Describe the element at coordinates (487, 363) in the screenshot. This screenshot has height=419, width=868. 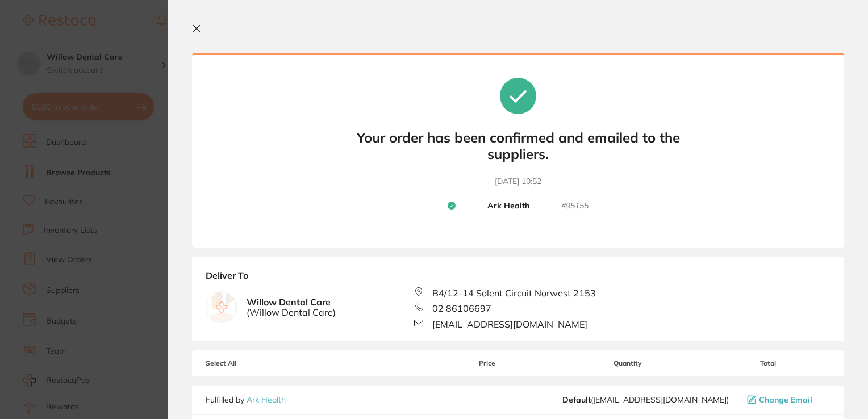
I see `span: Price` at that location.